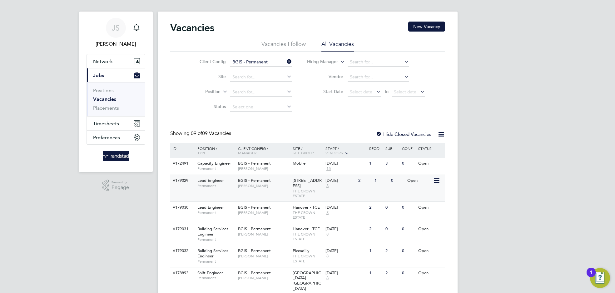  Describe the element at coordinates (116, 123) in the screenshot. I see `button: Timesheets` at that location.